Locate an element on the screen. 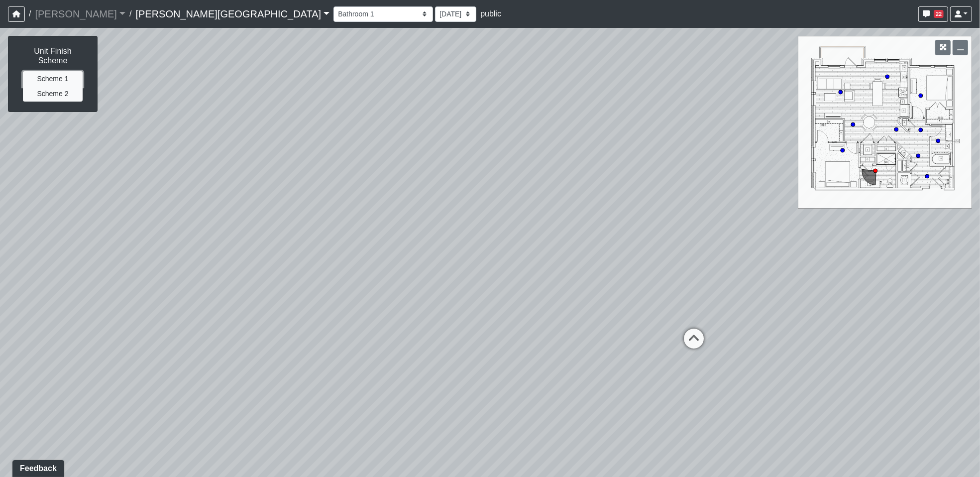 This screenshot has width=980, height=477. h6: Unit Finish Scheme is located at coordinates (53, 56).